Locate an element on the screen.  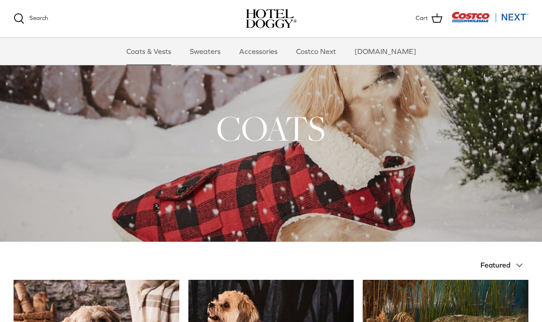
span: Search is located at coordinates (39, 18).